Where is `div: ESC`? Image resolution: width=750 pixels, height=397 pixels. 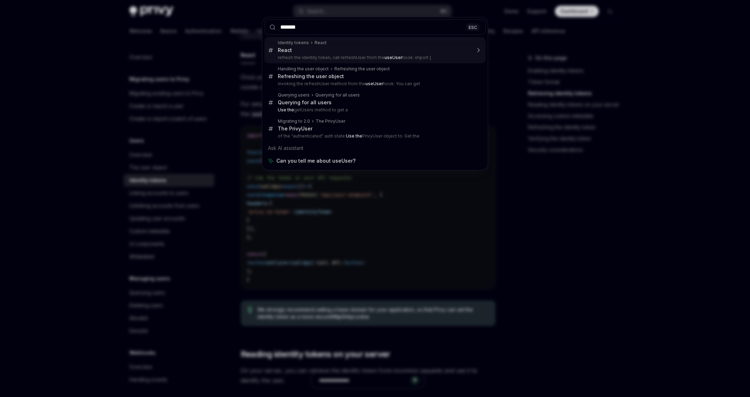 div: ESC is located at coordinates (473, 27).